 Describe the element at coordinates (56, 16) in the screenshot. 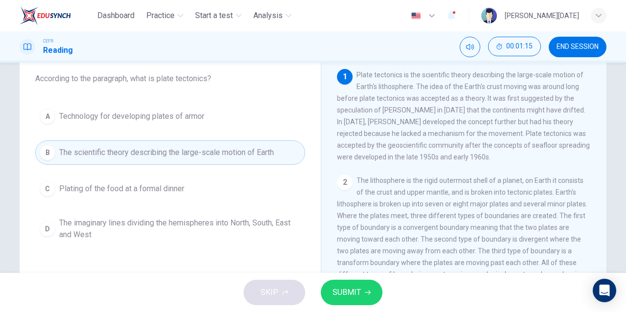

I see `a: EduSynch logo` at that location.